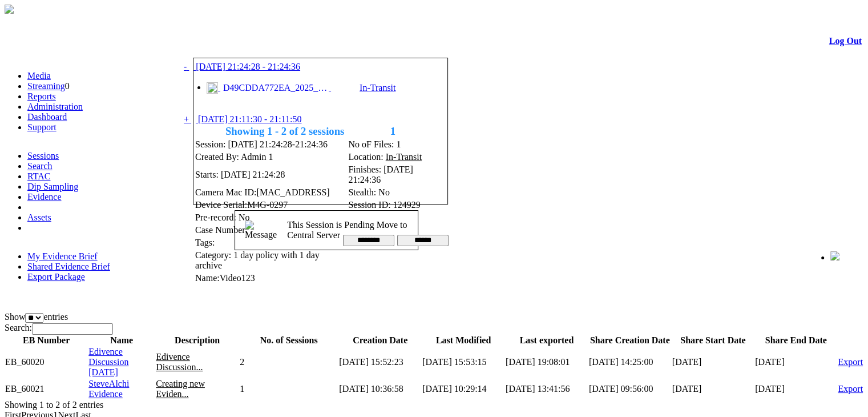 This screenshot has height=417, width=868. I want to click on a: Reports, so click(42, 96).